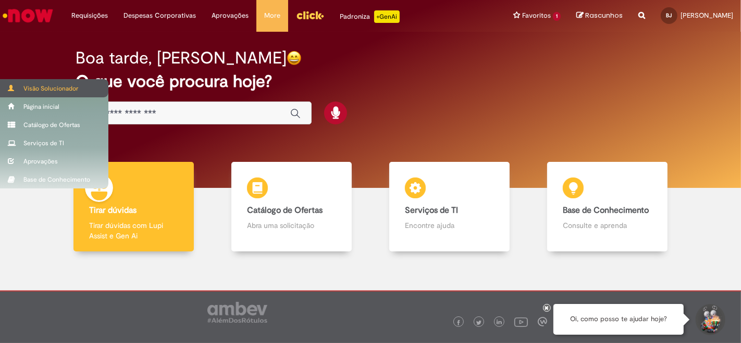 The image size is (741, 343). What do you see at coordinates (431, 210) in the screenshot?
I see `b: Serviços de TI` at bounding box center [431, 210].